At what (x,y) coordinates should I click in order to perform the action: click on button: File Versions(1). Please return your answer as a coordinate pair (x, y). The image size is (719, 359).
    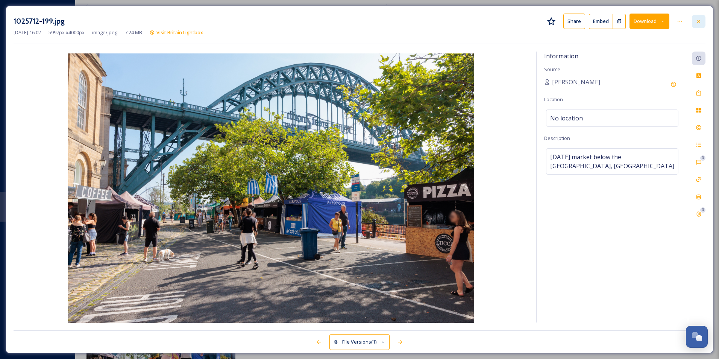
    Looking at the image, I should click on (360, 341).